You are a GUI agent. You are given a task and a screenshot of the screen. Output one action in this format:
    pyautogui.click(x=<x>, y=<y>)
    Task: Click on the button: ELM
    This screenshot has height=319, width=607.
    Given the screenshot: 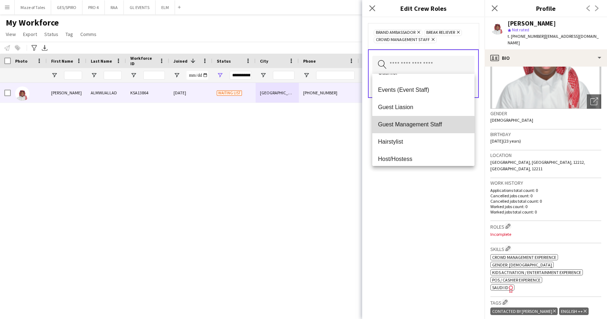 What is the action you would take?
    pyautogui.click(x=165, y=7)
    